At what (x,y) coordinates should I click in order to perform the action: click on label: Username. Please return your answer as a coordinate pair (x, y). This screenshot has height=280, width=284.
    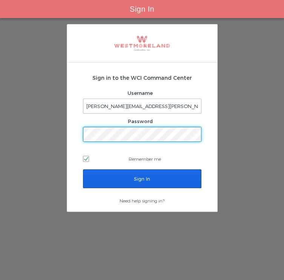
    Looking at the image, I should click on (140, 93).